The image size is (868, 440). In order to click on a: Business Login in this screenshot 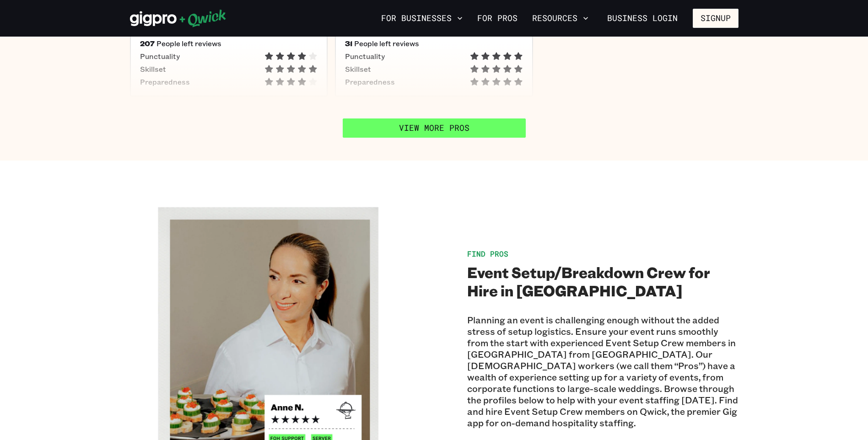, I will do `click(642, 19)`.